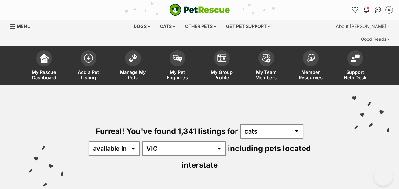 Image resolution: width=399 pixels, height=189 pixels. I want to click on a: PetRescue, so click(200, 10).